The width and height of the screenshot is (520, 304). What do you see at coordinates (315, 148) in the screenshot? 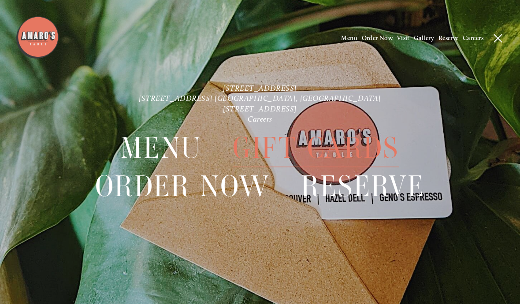
I see `span: Gift Cards` at bounding box center [315, 148].